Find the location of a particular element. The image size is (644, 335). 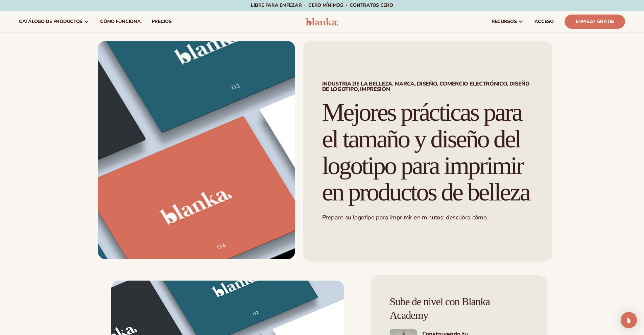

img: logo is located at coordinates (322, 21).